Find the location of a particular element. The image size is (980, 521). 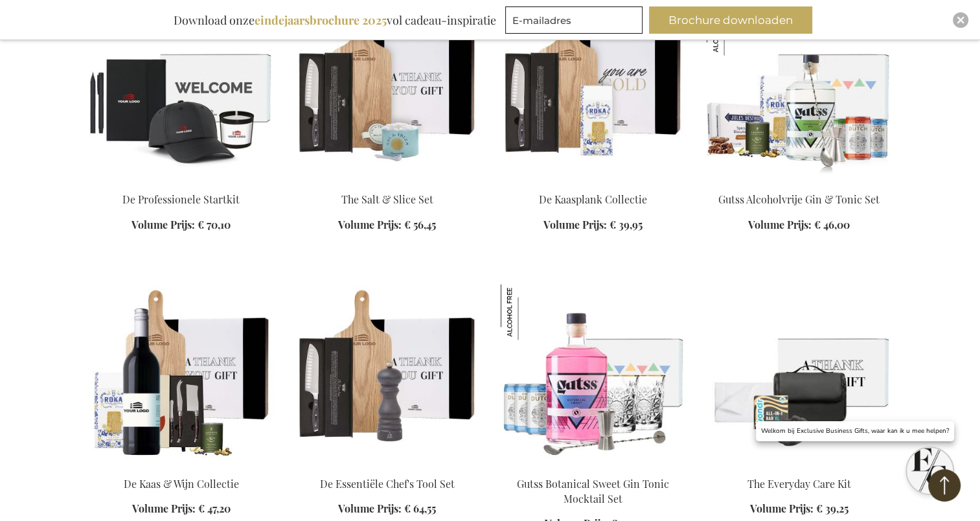

button: Brochure downloaden is located at coordinates (730, 20).